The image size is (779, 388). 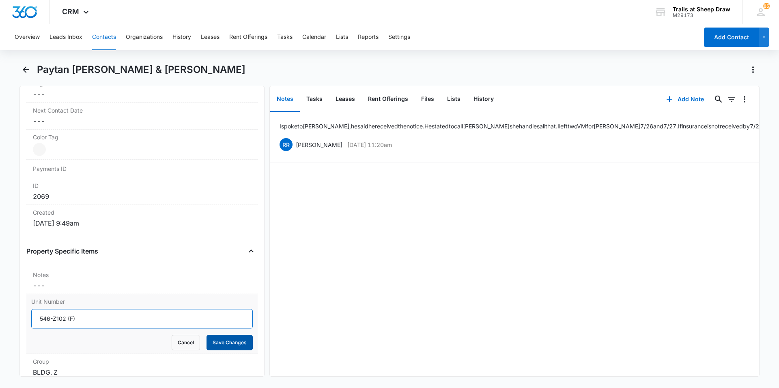 What do you see at coordinates (104, 37) in the screenshot?
I see `button: Contacts` at bounding box center [104, 37].